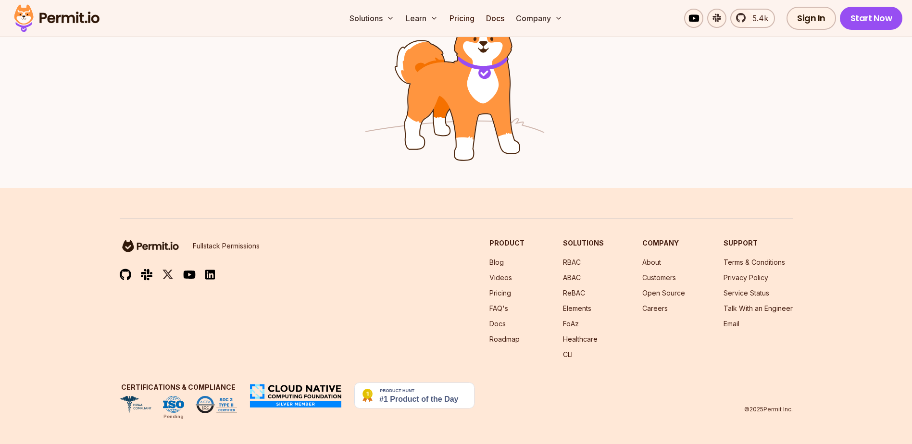  What do you see at coordinates (574, 293) in the screenshot?
I see `a: ReBAC` at bounding box center [574, 293].